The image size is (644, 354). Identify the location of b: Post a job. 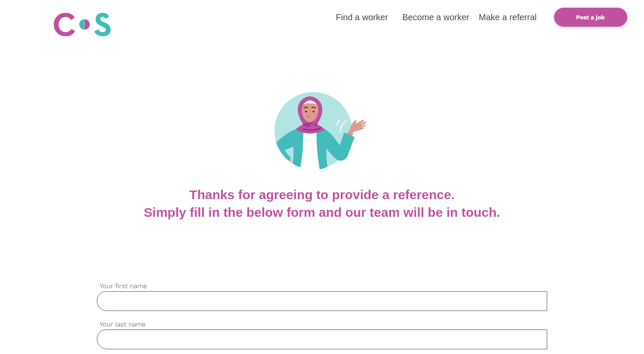
(590, 17).